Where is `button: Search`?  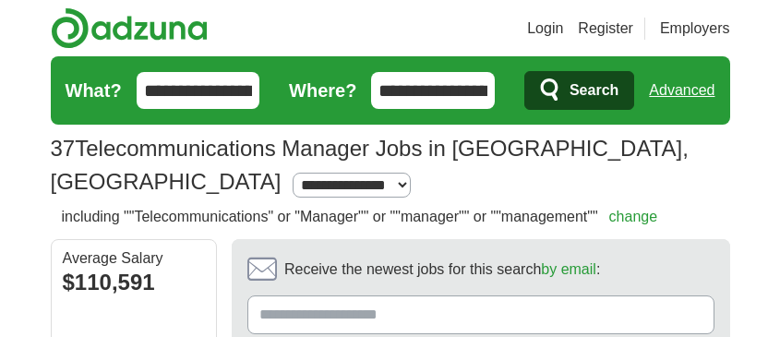
button: Search is located at coordinates (579, 90).